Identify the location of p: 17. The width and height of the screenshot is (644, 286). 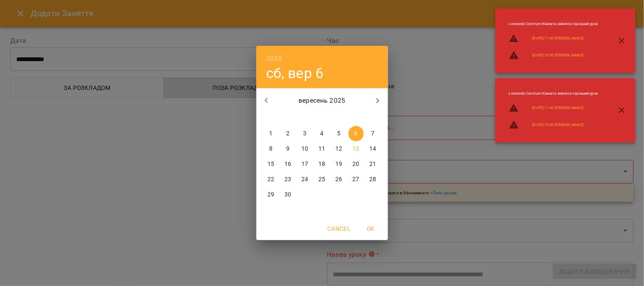
(305, 164).